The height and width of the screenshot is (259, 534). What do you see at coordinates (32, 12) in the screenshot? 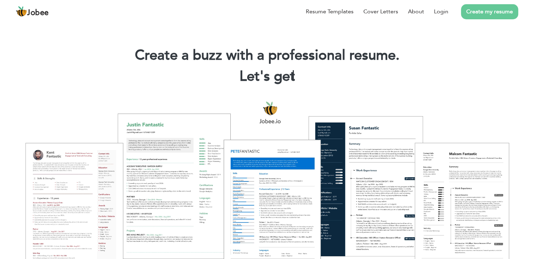
I see `a: Jobee` at bounding box center [32, 12].